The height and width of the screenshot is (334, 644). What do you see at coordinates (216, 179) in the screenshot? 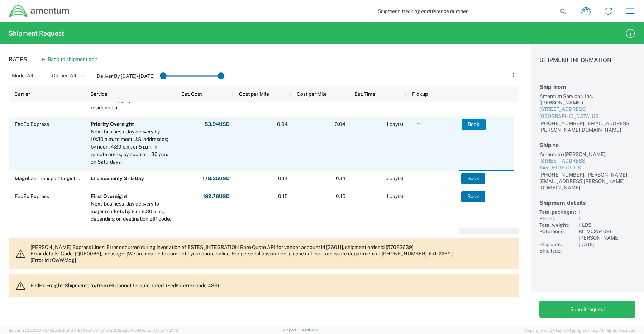
I see `button: 178.35USD` at bounding box center [216, 179].